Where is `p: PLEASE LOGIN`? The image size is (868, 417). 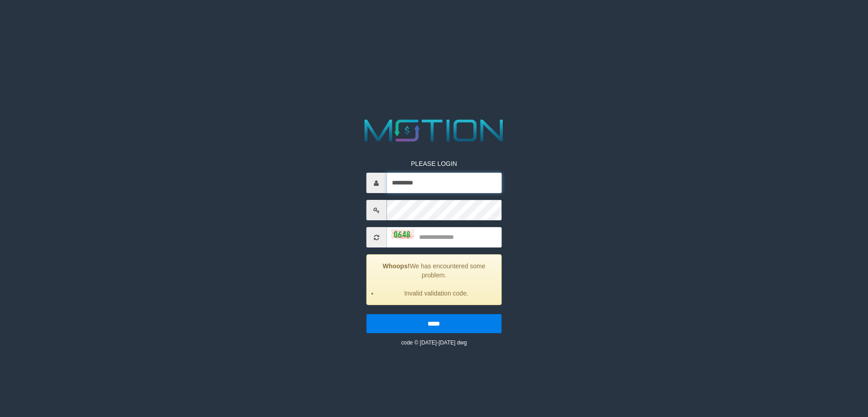
p: PLEASE LOGIN is located at coordinates (434, 164).